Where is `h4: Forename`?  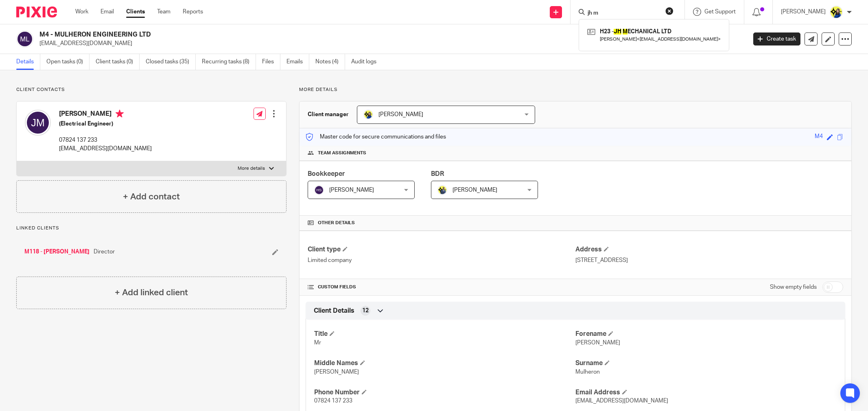 h4: Forename is located at coordinates (706, 334).